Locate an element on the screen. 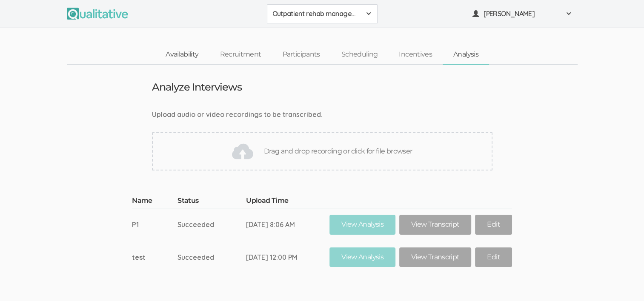 The height and width of the screenshot is (301, 644). div: Upload audio or video recordings to be transcribed. is located at coordinates (322, 114).